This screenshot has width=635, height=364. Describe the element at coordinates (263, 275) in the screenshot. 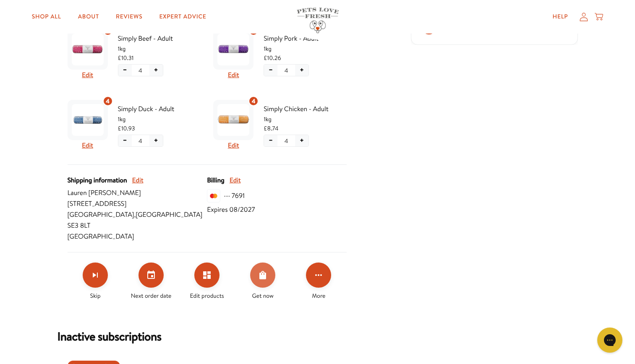

I see `button: Order Now` at that location.